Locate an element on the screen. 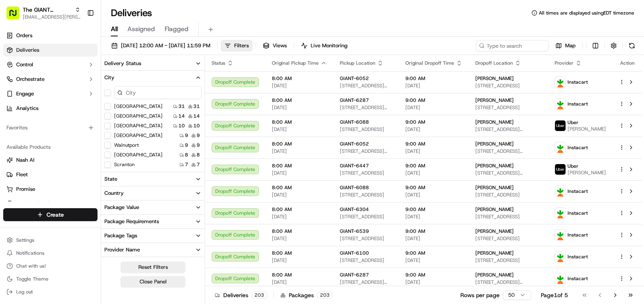  span: 10 is located at coordinates (181, 126).